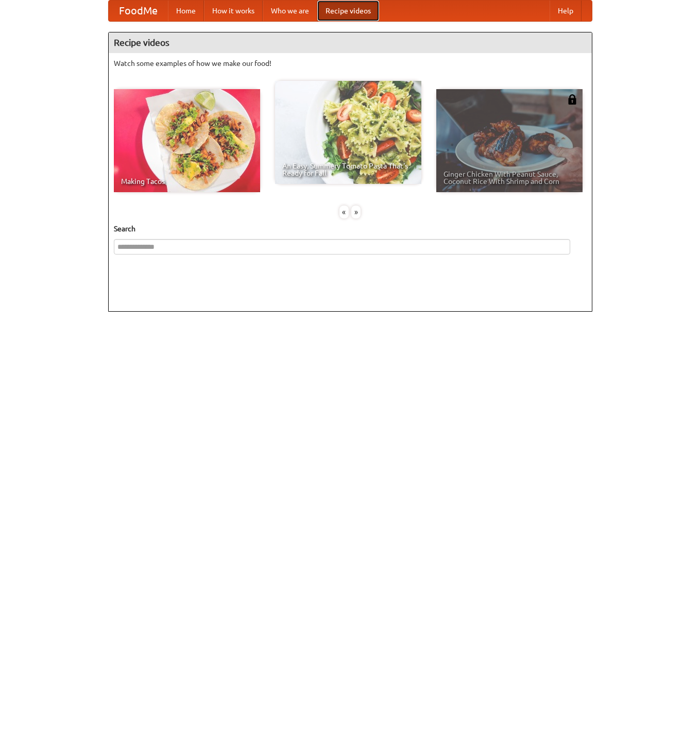  What do you see at coordinates (350, 64) in the screenshot?
I see `p: Watch some examples of how we make our food!` at bounding box center [350, 64].